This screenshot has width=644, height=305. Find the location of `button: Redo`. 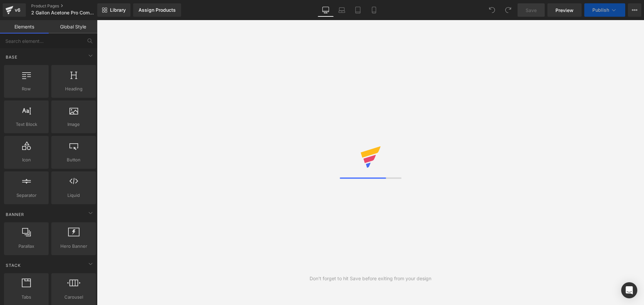

button: Redo is located at coordinates (508, 10).